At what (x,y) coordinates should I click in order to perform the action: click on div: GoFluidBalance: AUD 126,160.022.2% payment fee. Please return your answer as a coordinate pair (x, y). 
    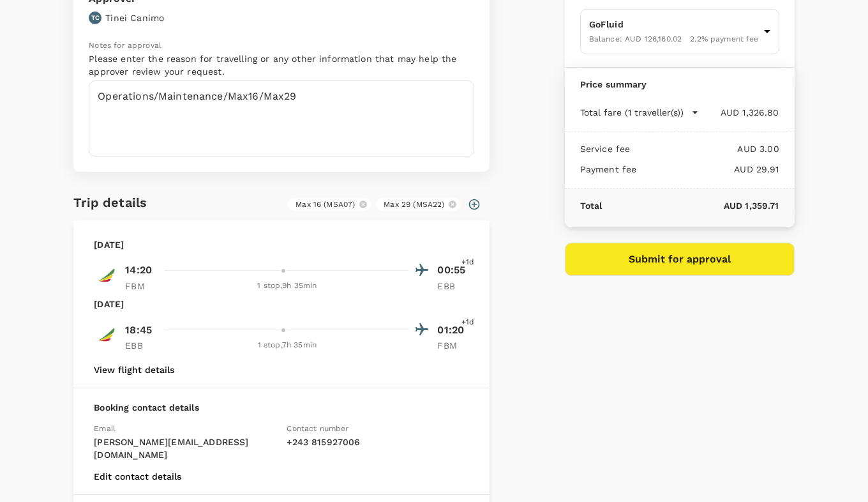
    Looking at the image, I should click on (680, 31).